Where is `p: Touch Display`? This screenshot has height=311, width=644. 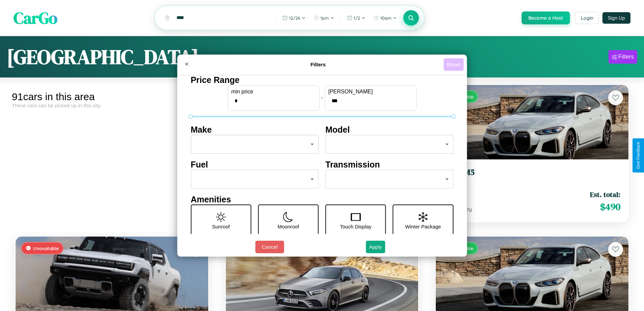 p: Touch Display is located at coordinates (355, 227).